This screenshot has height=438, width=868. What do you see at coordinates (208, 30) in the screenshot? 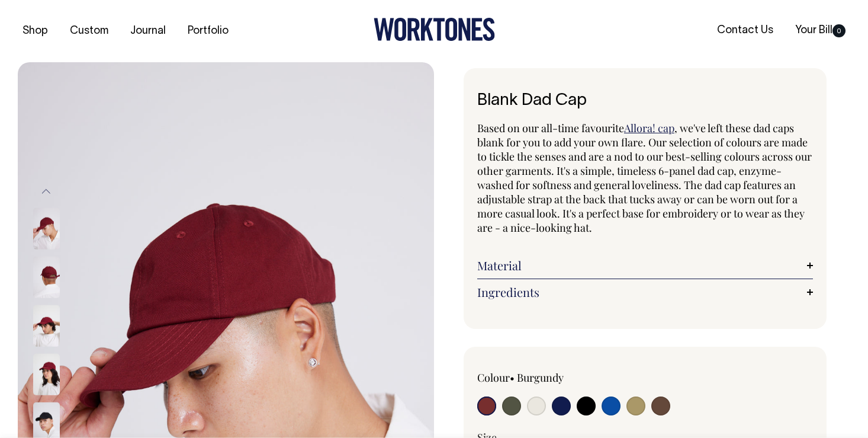
I see `a: Portfolio` at bounding box center [208, 30].